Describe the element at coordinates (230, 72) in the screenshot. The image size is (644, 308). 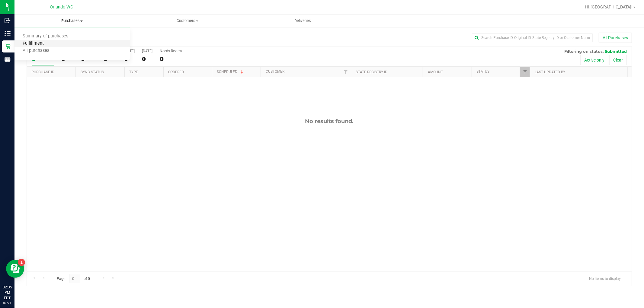
I see `a: Scheduled` at that location.